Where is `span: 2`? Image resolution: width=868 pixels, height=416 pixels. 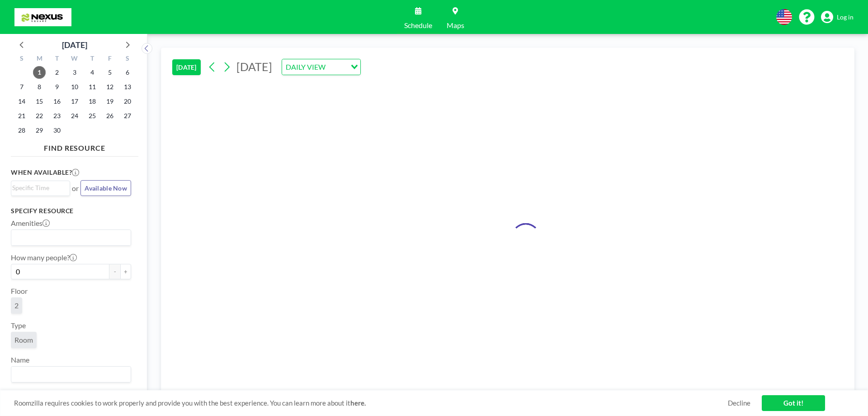 span: 2 is located at coordinates (16, 306).